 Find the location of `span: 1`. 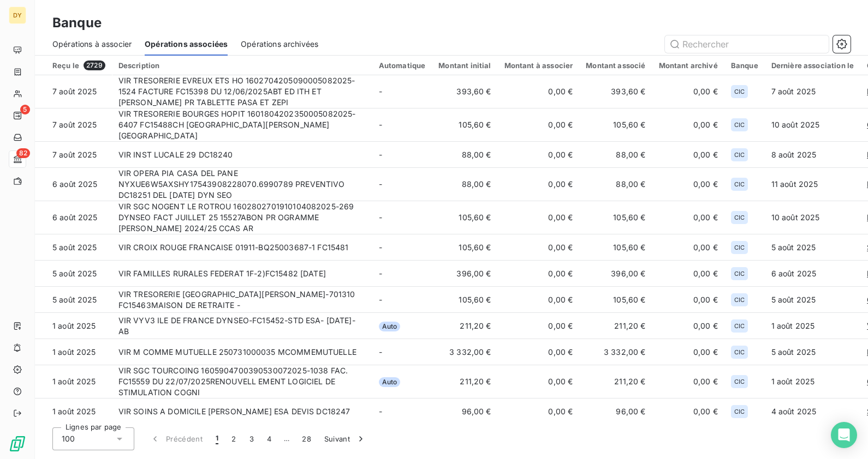

span: 1 is located at coordinates (217, 439).